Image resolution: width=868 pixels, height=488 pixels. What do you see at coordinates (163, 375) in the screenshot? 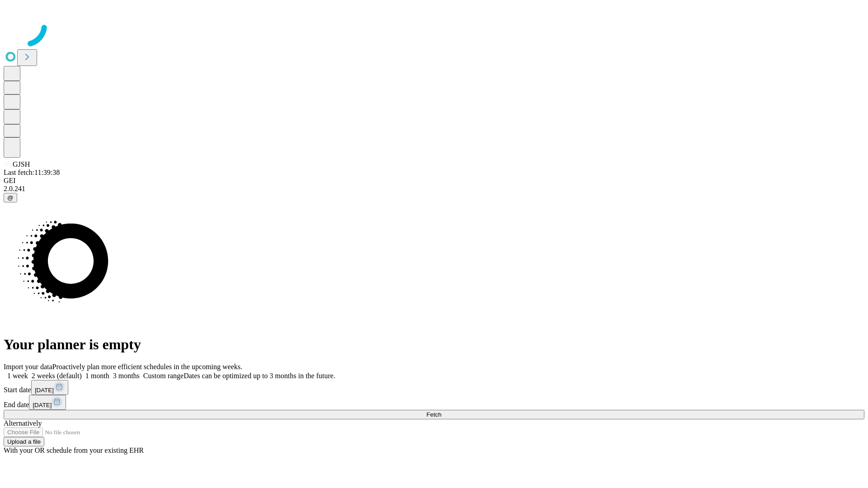
I see `span: Custom range` at bounding box center [163, 375].